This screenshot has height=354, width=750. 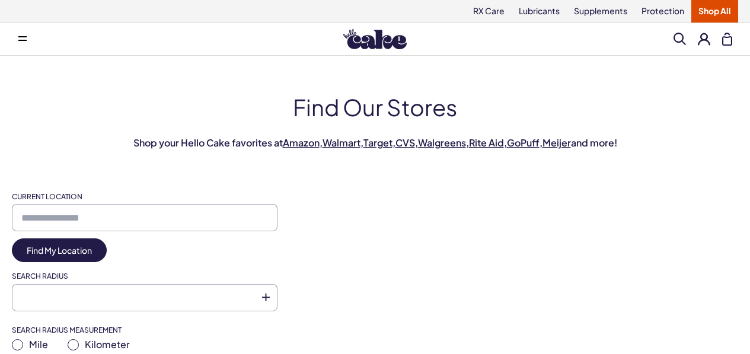 What do you see at coordinates (405, 142) in the screenshot?
I see `a: CVS` at bounding box center [405, 142].